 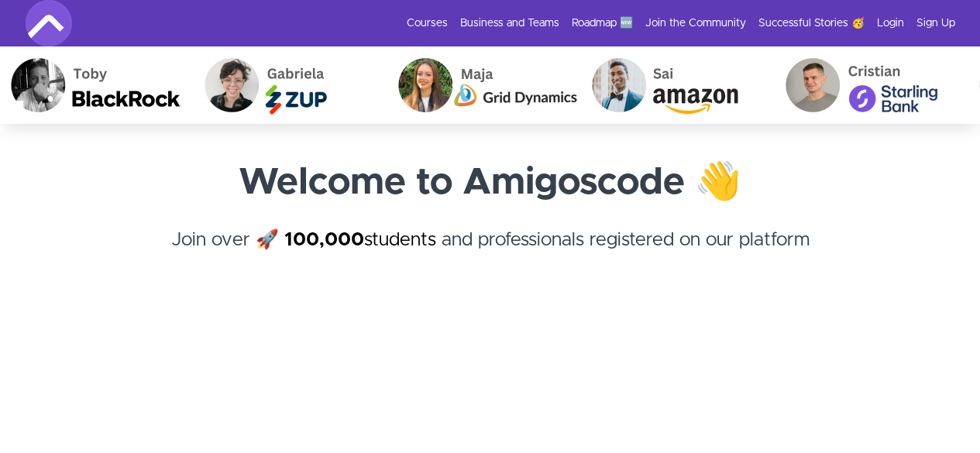 What do you see at coordinates (696, 23) in the screenshot?
I see `a: Join the Community` at bounding box center [696, 23].